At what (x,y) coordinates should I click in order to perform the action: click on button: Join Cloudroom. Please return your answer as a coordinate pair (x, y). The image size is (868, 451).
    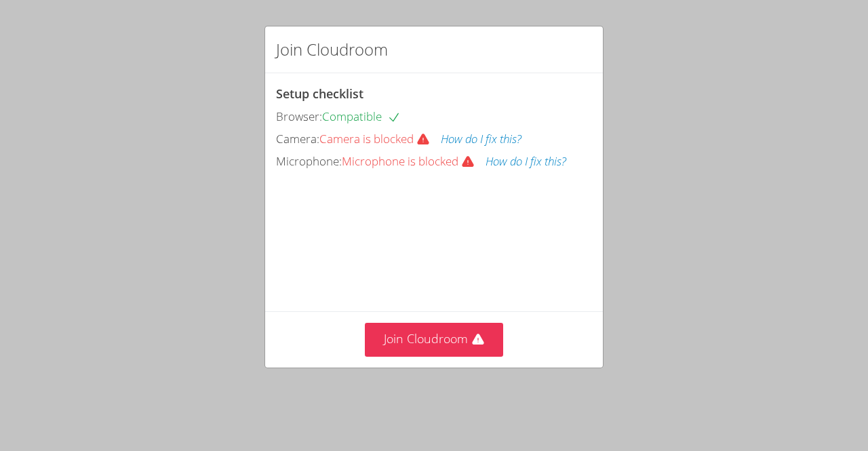
    Looking at the image, I should click on (434, 339).